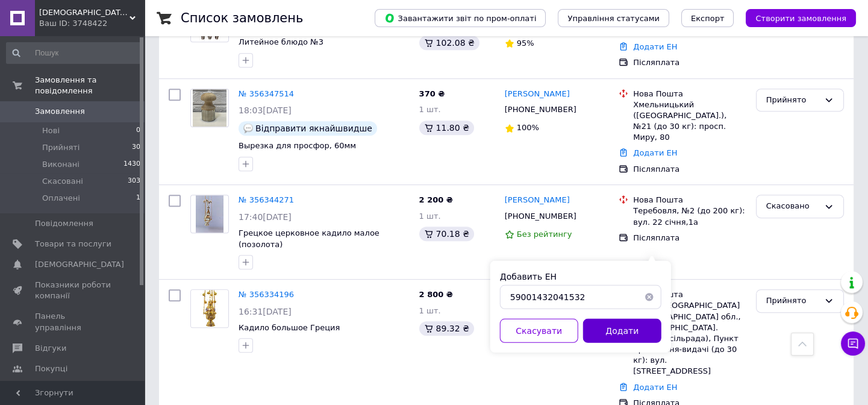 The width and height of the screenshot is (868, 405). Describe the element at coordinates (528, 277) in the screenshot. I see `label: Добавить ЕН` at that location.